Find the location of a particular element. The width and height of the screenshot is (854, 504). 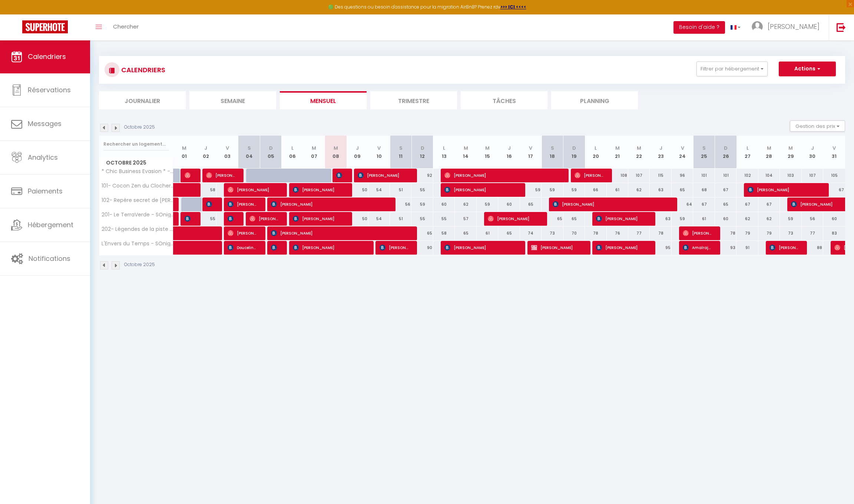

div: 102 is located at coordinates (748, 175).